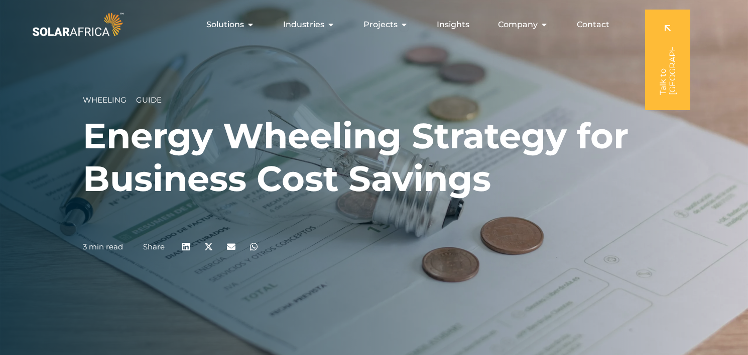 The image size is (748, 355). I want to click on span: Projects, so click(381, 25).